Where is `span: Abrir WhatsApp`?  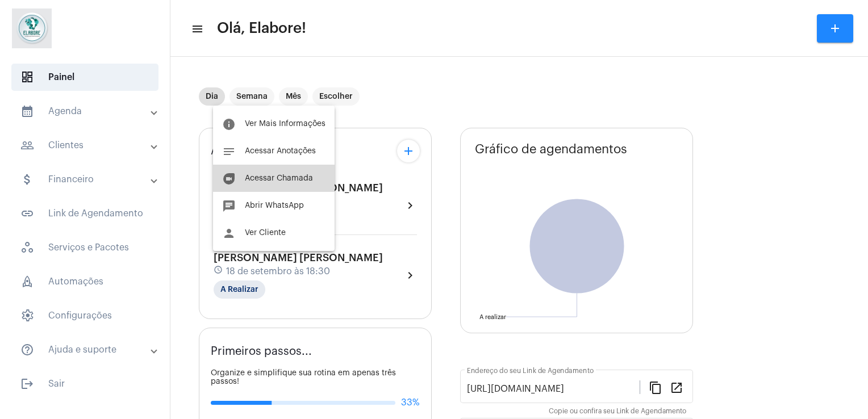 span: Abrir WhatsApp is located at coordinates (274, 205).